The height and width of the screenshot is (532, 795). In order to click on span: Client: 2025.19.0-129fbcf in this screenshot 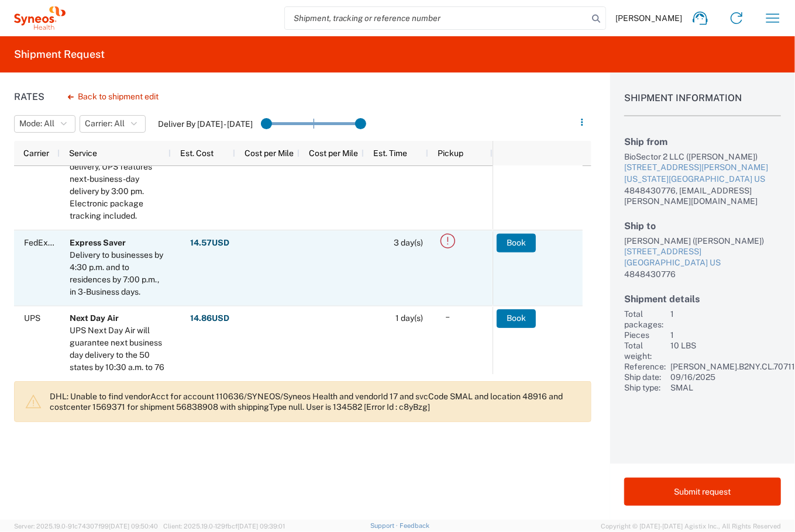, I will do `click(224, 526)`.